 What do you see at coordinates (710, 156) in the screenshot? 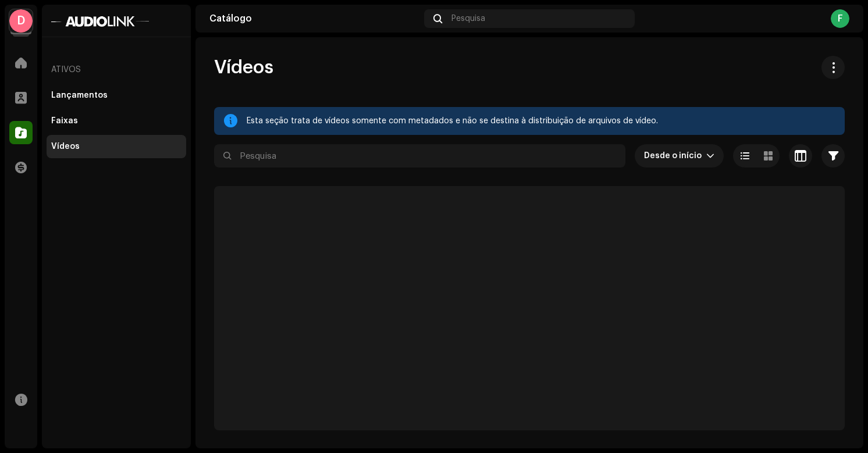
I see `div: dropdown trigger` at bounding box center [710, 156].